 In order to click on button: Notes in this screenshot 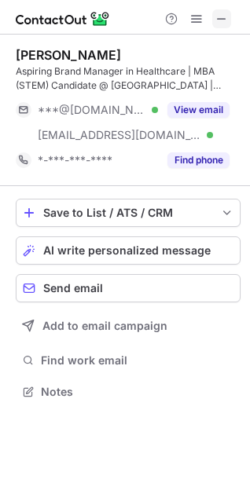, I will do `click(128, 392)`.